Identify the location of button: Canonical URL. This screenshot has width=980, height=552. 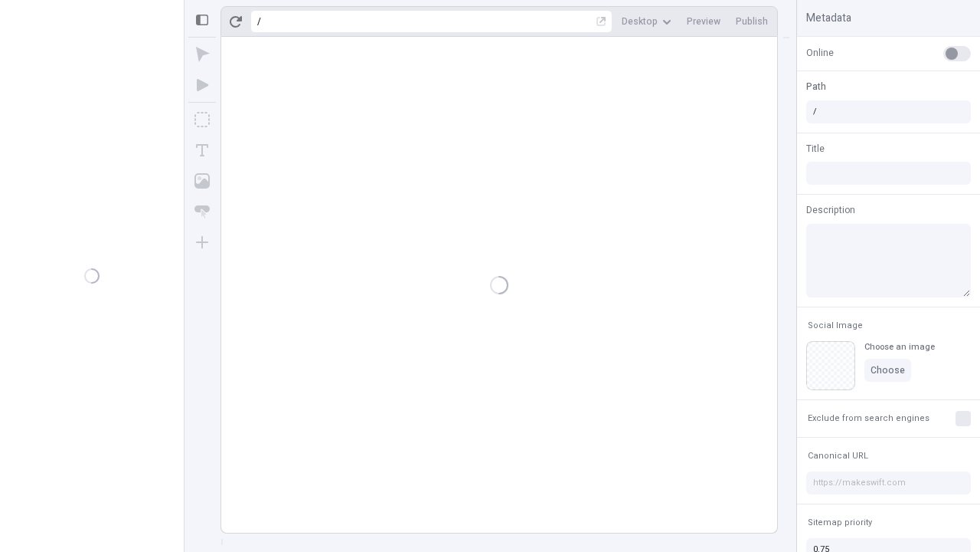
(838, 455).